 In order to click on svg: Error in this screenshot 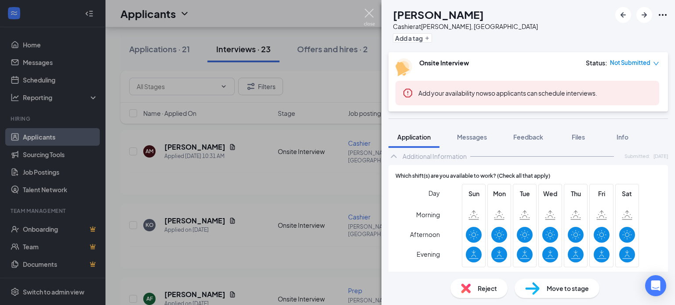, I will do `click(408, 93)`.